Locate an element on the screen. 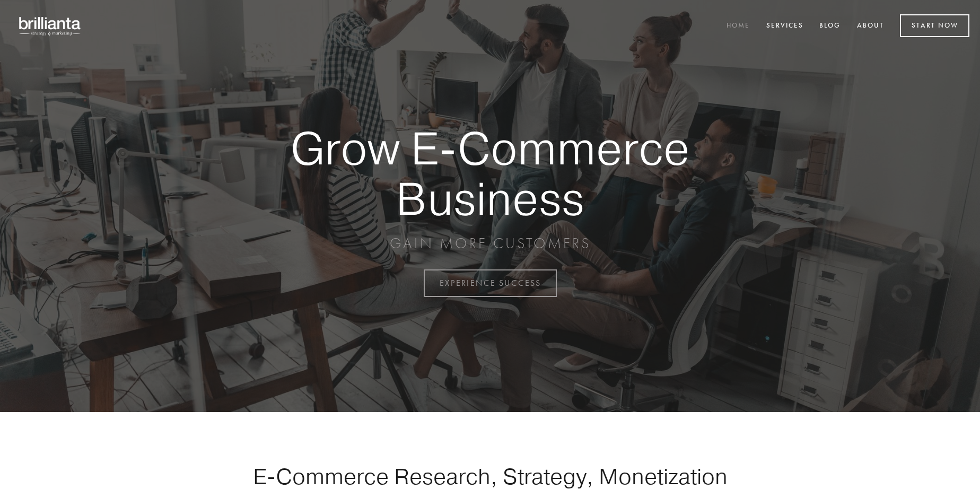 The width and height of the screenshot is (980, 498). a: About is located at coordinates (870, 26).